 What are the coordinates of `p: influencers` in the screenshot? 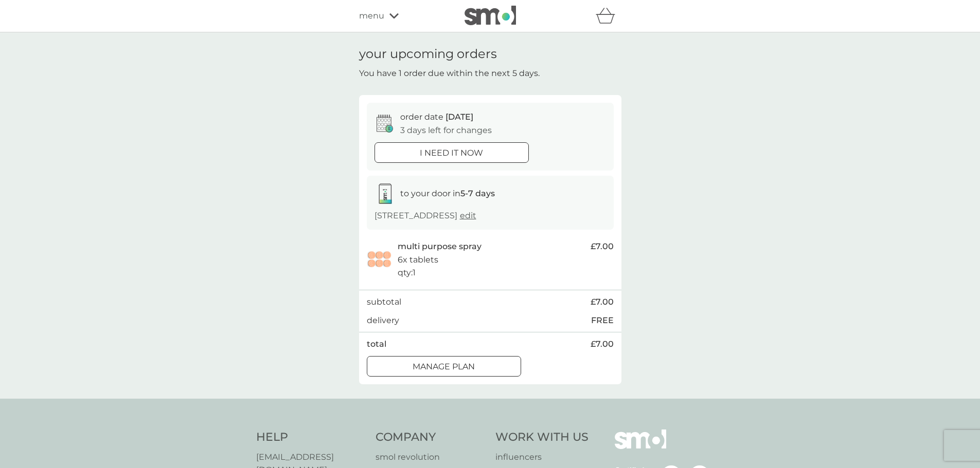 It's located at (541, 457).